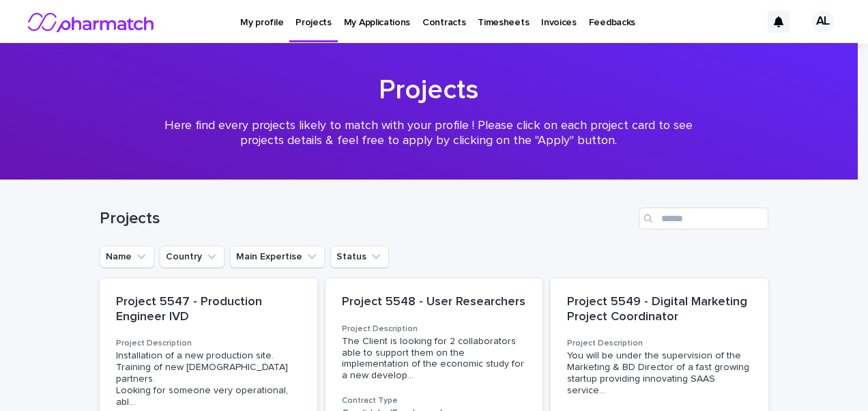 The width and height of the screenshot is (868, 411). Describe the element at coordinates (704, 218) in the screenshot. I see `input: Search` at that location.